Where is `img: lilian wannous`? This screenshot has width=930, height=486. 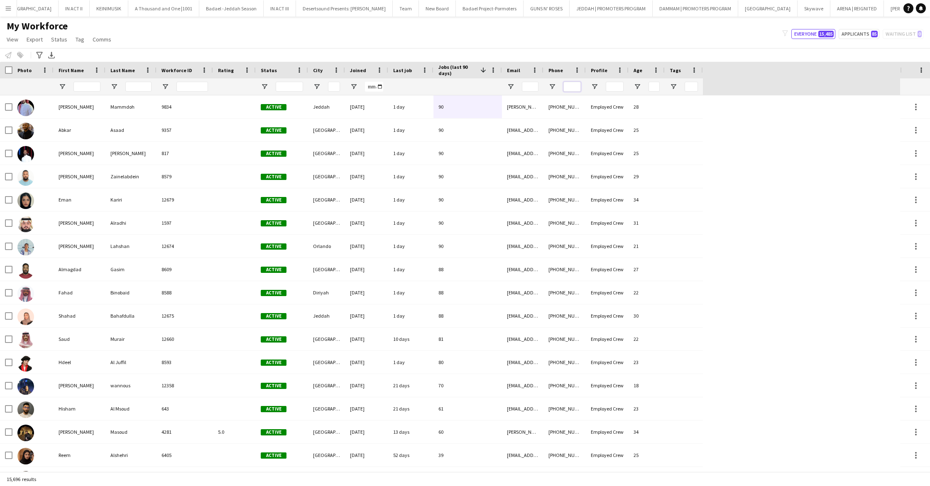 img: lilian wannous is located at coordinates (26, 387).